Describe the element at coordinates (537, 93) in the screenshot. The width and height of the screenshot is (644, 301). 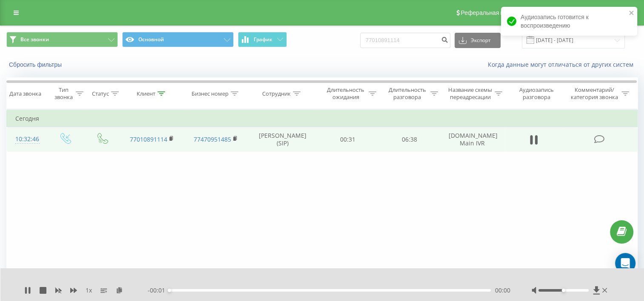
I see `div: Аудиозапись разговора` at that location.